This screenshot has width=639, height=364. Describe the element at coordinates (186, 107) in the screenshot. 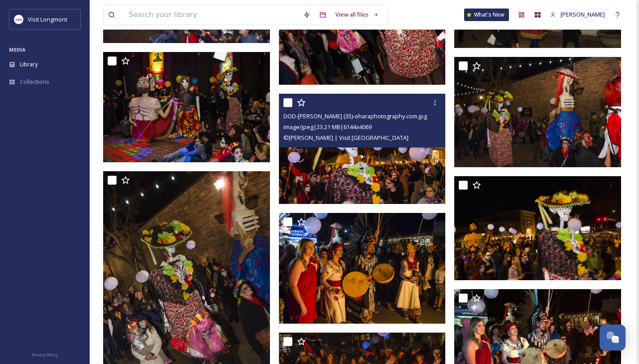

I see `img: DOD-Sherri O'Hara (43)-oharaphotography.com.jpg` at that location.